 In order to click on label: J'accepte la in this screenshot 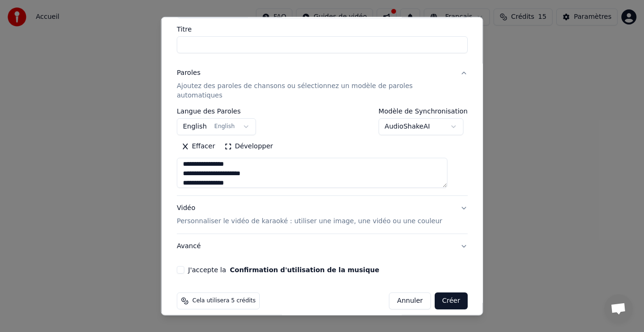, I will do `click(283, 270)`.